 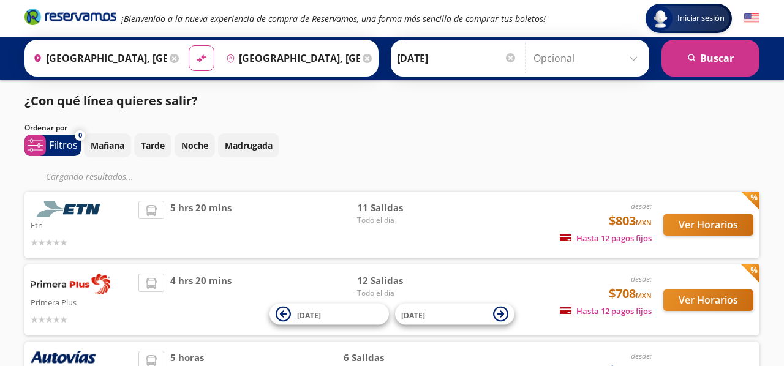 I want to click on span: 6 Salidas, so click(x=393, y=357).